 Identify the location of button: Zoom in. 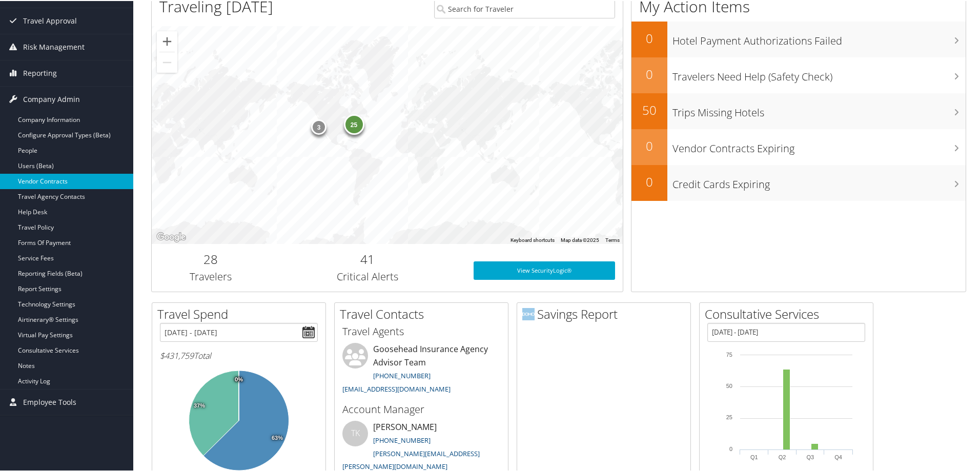
(167, 41).